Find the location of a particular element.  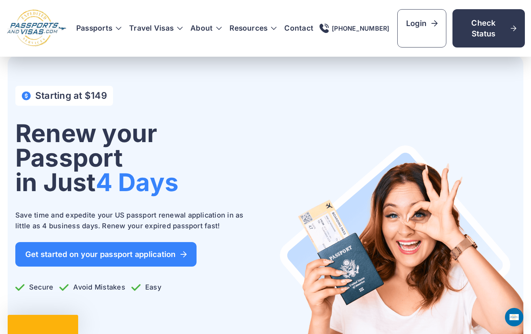

p: Avoid Mistakes is located at coordinates (92, 287).